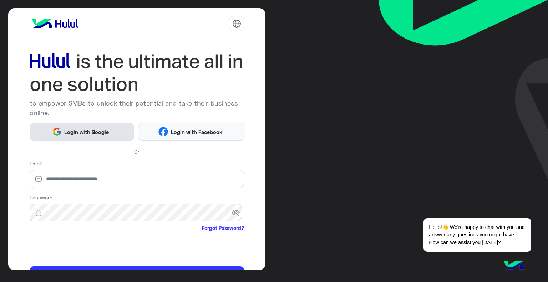 Image resolution: width=548 pixels, height=282 pixels. What do you see at coordinates (82, 132) in the screenshot?
I see `button: Login with Google` at bounding box center [82, 132].